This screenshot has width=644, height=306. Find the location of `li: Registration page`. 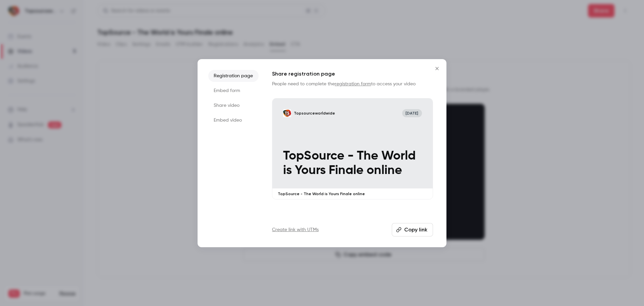

li: Registration page is located at coordinates (234, 76).